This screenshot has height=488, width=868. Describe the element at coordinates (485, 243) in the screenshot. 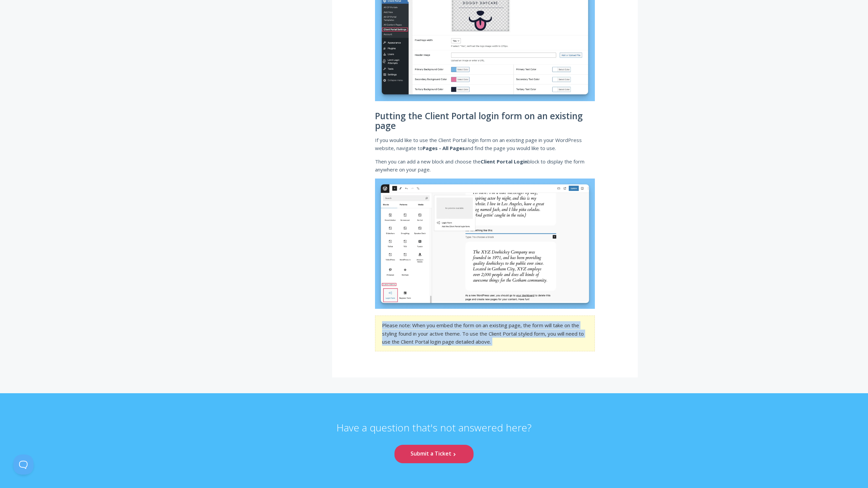

I see `img: Screenshot showing how to add client portal login to an existing page` at that location.